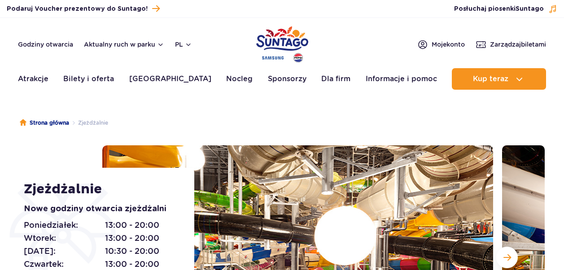 This screenshot has width=564, height=270. I want to click on a: Sponsorzy, so click(287, 79).